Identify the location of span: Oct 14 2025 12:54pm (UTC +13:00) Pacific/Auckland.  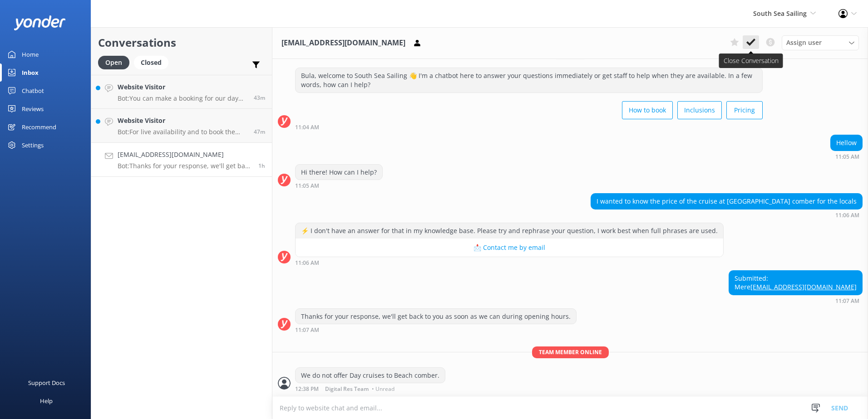
(259, 98).